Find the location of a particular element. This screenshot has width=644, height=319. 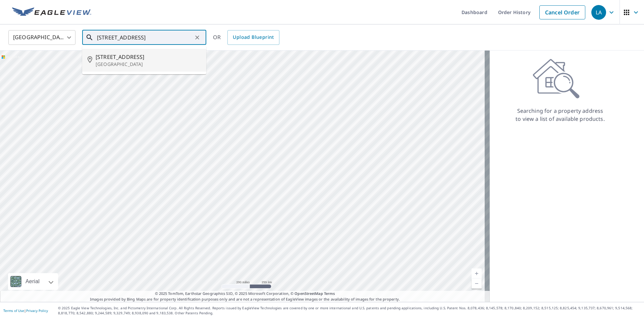

a: OpenStreetMap is located at coordinates (309, 294).